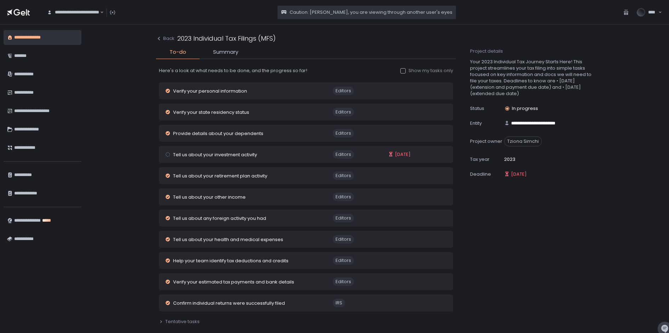 This screenshot has height=333, width=669. I want to click on div: Deadline, so click(487, 174).